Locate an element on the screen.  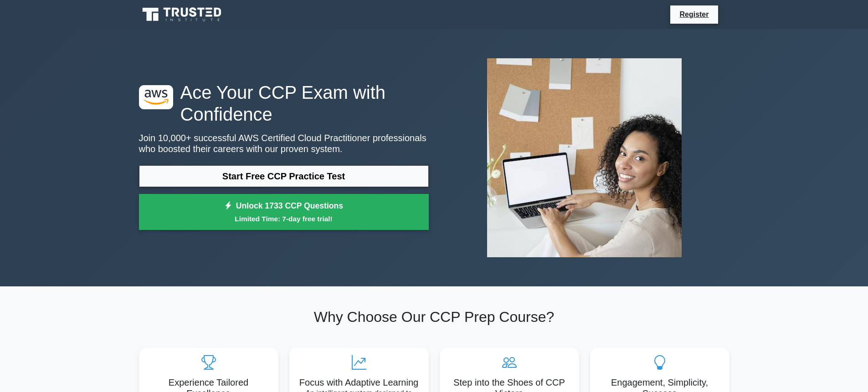
p: Join 10,000+ successful AWS Certified Cloud Practitioner professionals who boosted their careers ... is located at coordinates (283, 143).